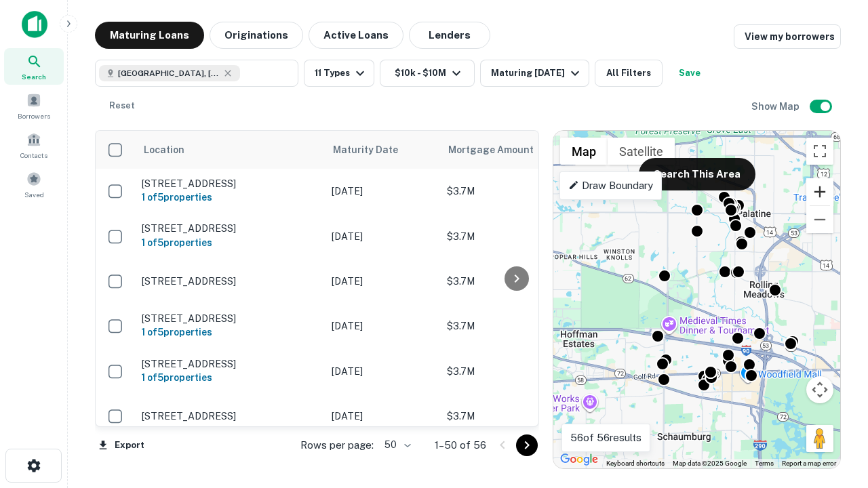 Image resolution: width=868 pixels, height=488 pixels. I want to click on a: Terms (opens in new tab), so click(764, 464).